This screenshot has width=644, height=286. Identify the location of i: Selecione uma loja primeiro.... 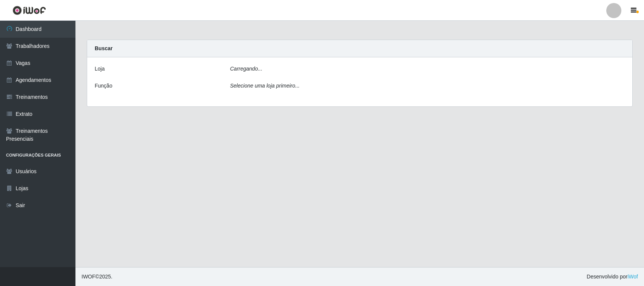
(265, 85).